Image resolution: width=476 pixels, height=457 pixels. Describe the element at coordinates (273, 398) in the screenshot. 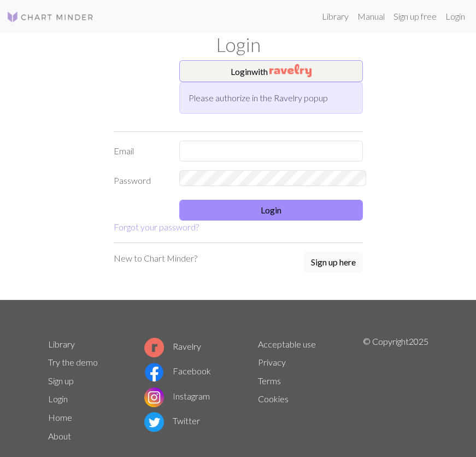

I see `a: Cookies` at that location.